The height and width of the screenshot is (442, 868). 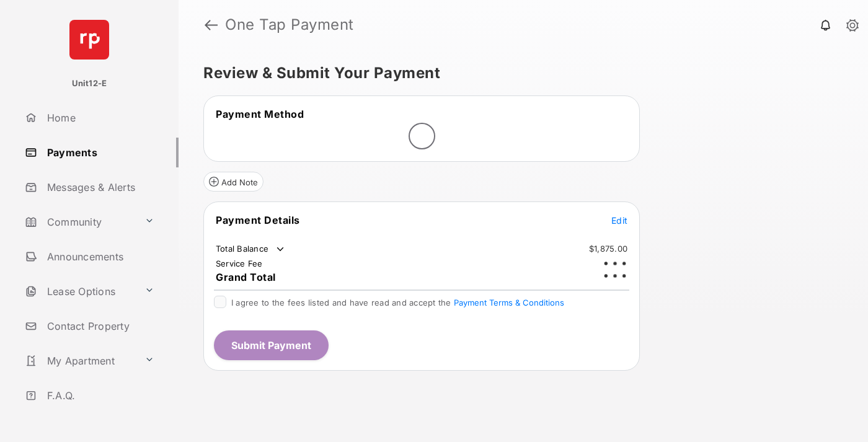 What do you see at coordinates (79, 222) in the screenshot?
I see `a: Community` at bounding box center [79, 222].